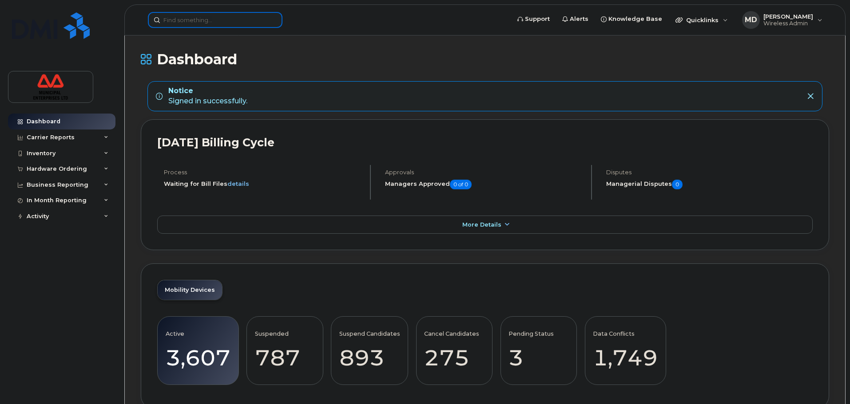  What do you see at coordinates (263, 172) in the screenshot?
I see `h4: Process` at bounding box center [263, 172].